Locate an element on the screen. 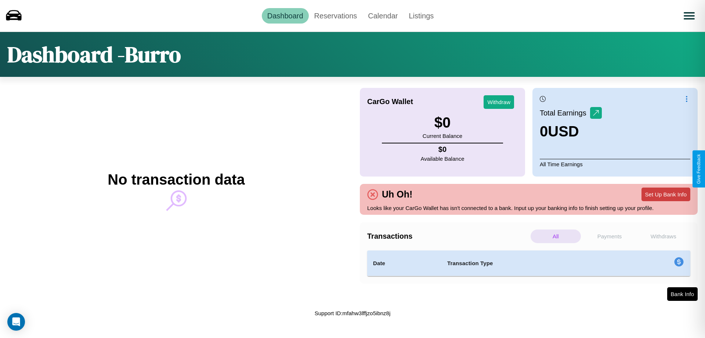  p: All is located at coordinates (556, 236).